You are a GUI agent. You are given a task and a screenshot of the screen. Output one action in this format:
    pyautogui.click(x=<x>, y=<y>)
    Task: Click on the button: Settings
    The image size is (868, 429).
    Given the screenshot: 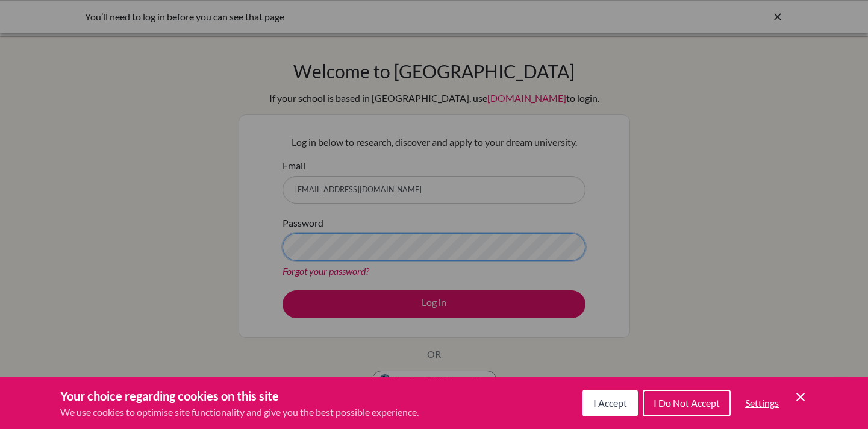 What is the action you would take?
    pyautogui.click(x=762, y=403)
    